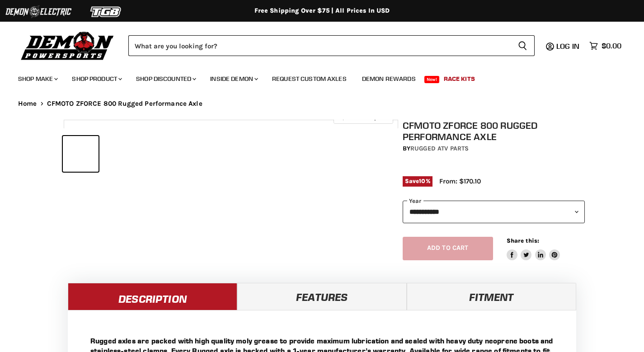 The height and width of the screenshot is (352, 644). What do you see at coordinates (233, 79) in the screenshot?
I see `a: Inside Demon` at bounding box center [233, 79].